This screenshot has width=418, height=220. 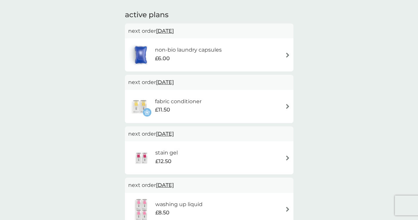 I want to click on img: stain gel, so click(x=142, y=158).